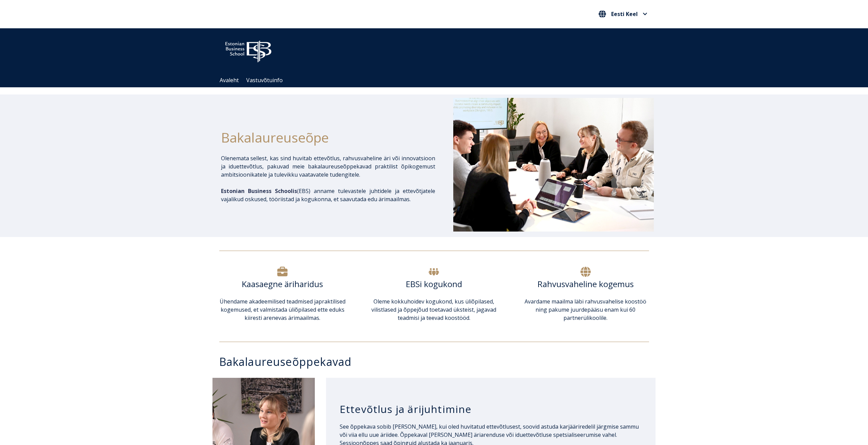 This screenshot has height=445, width=868. Describe the element at coordinates (585, 309) in the screenshot. I see `p: Avardame maailma läbi rahvusvahelise koostöö ning pakume juurdepääsu enam kui 60 partnerülikoolile.` at that location.